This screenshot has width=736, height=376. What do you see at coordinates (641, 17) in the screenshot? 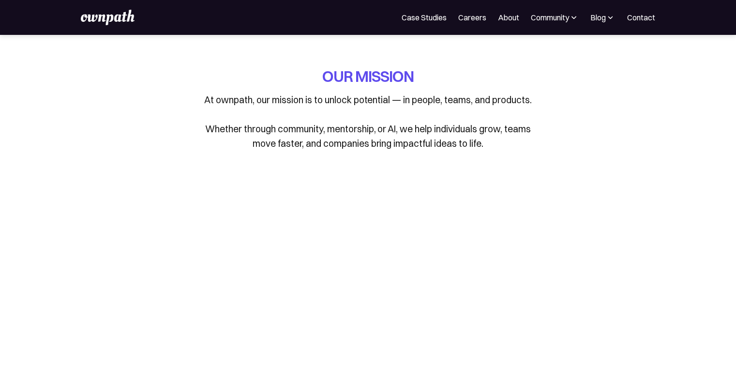
I see `a: Contact` at bounding box center [641, 17].